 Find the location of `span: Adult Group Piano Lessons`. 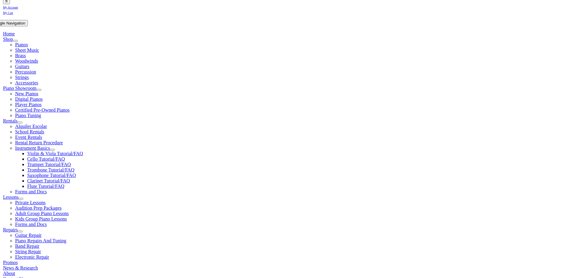

span: Adult Group Piano Lessons is located at coordinates (42, 213).